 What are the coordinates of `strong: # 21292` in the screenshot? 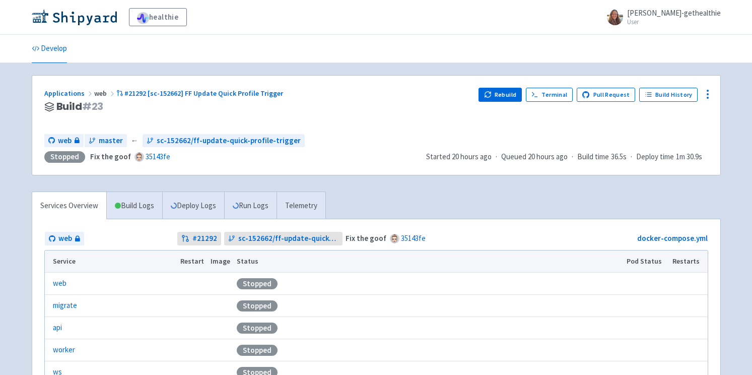 It's located at (204, 238).